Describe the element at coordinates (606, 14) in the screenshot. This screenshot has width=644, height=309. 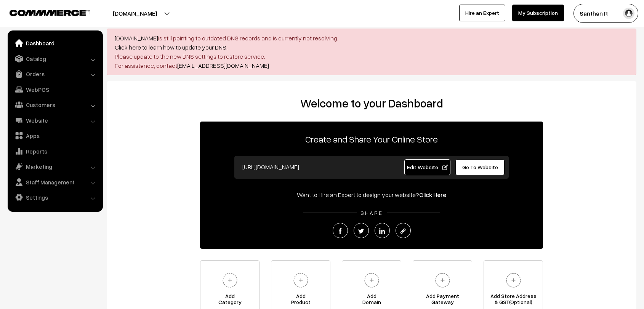
I see `button: Santhan R` at that location.